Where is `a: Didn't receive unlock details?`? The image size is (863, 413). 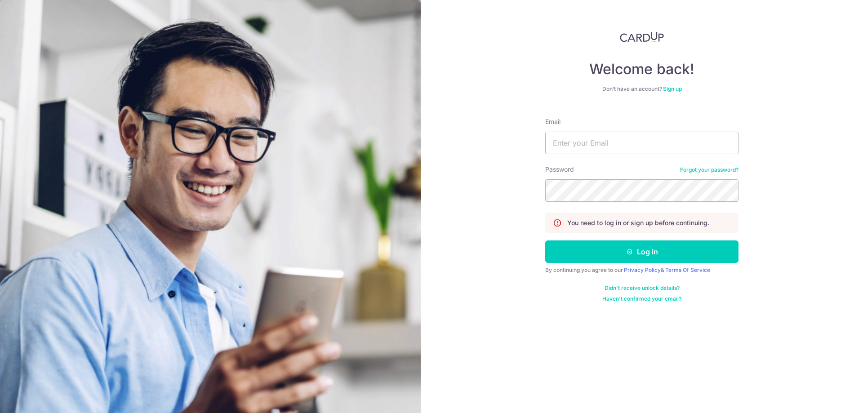 a: Didn't receive unlock details? is located at coordinates (642, 288).